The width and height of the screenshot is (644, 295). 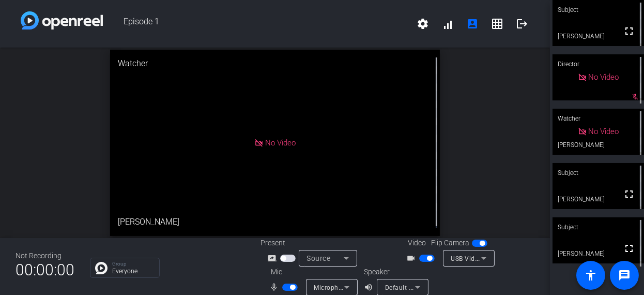 I want to click on span: 00:00:00, so click(x=45, y=270).